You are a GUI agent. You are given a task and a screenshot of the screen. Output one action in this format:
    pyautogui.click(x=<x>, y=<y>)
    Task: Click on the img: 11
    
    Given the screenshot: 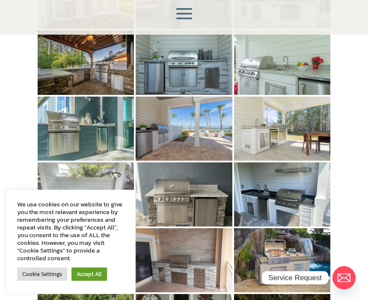 What is the action you would take?
    pyautogui.click(x=282, y=129)
    